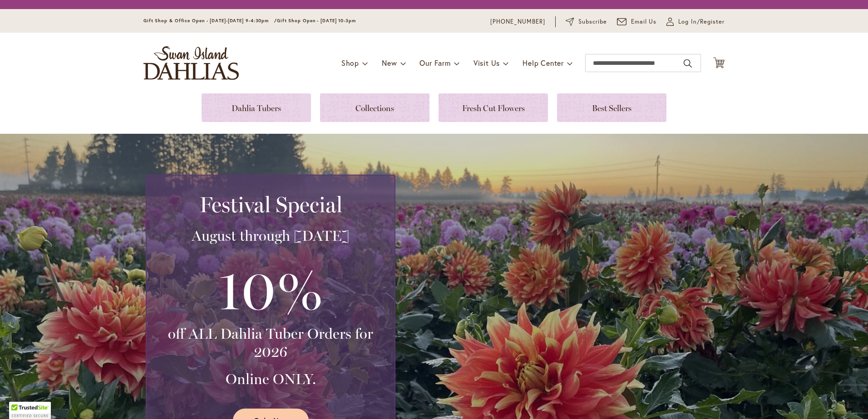  Describe the element at coordinates (30, 411) in the screenshot. I see `div: TrustedSite Certified` at that location.